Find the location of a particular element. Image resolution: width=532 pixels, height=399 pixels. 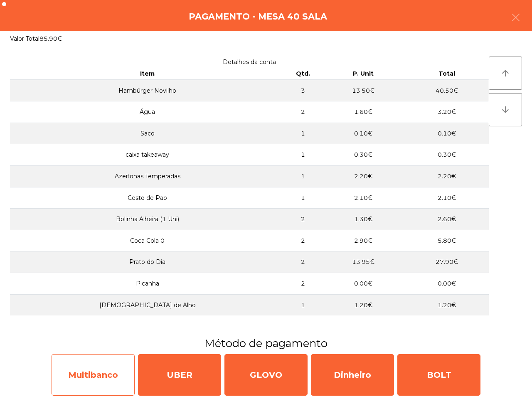

td: 1.30€ is located at coordinates (363, 219).